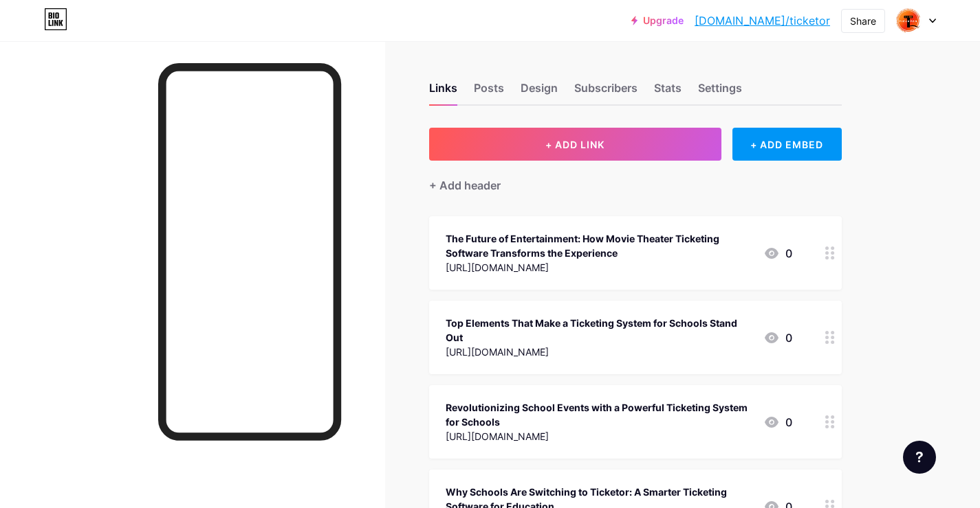 The height and width of the screenshot is (508, 980). Describe the element at coordinates (598, 415) in the screenshot. I see `div: Revolutionizing School Events with a Powerful Ticketing System for Schools` at that location.